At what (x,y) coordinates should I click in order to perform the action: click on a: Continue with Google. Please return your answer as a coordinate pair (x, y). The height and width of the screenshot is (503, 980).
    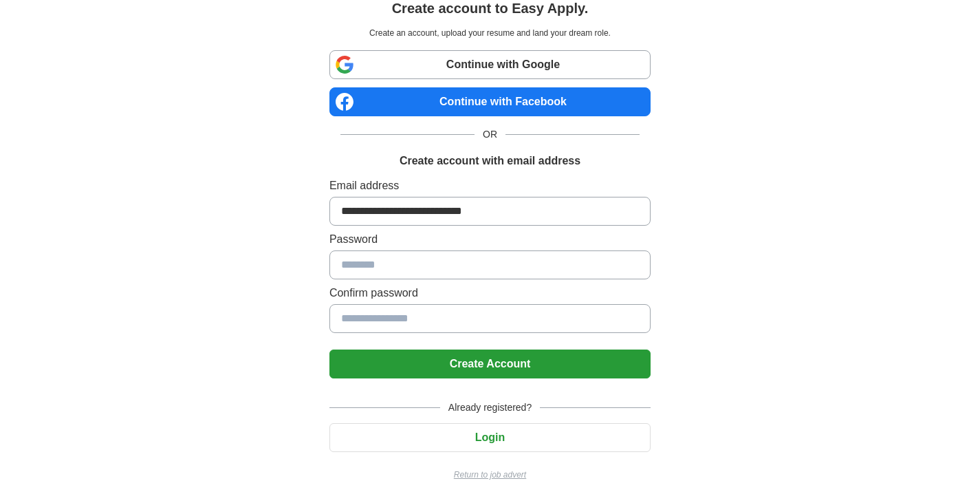
    Looking at the image, I should click on (490, 65).